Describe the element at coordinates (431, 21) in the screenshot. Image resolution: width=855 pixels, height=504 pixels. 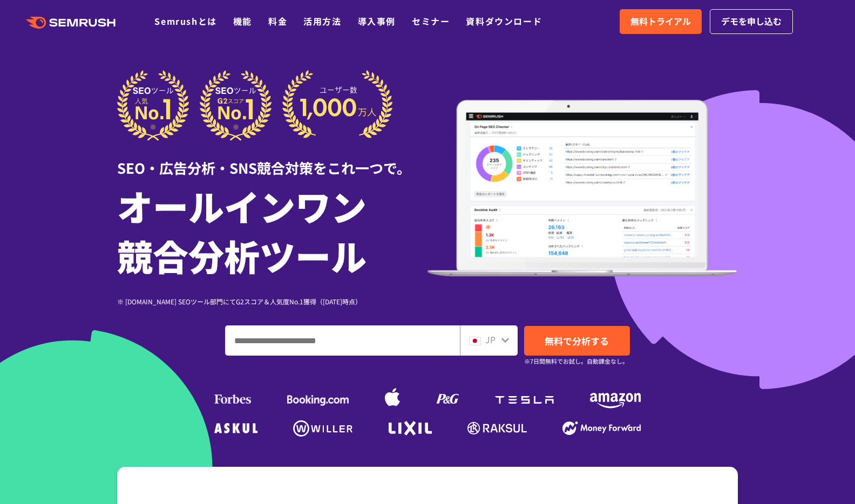
I see `a: セミナー` at that location.